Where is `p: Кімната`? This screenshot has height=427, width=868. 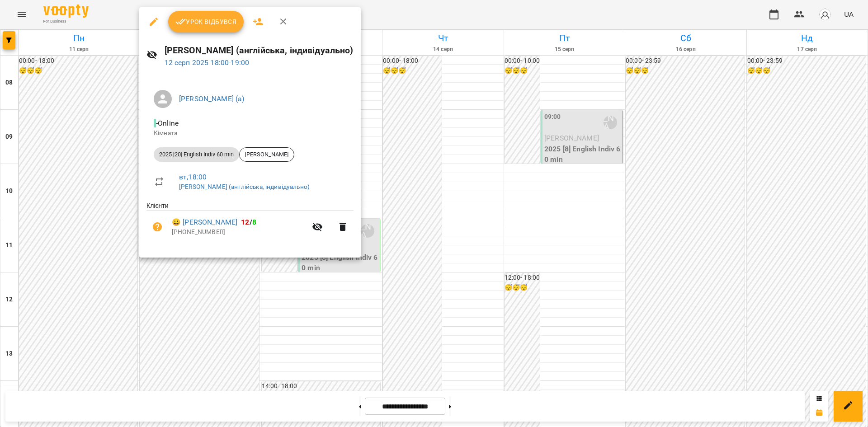
p: Кімната is located at coordinates (250, 134).